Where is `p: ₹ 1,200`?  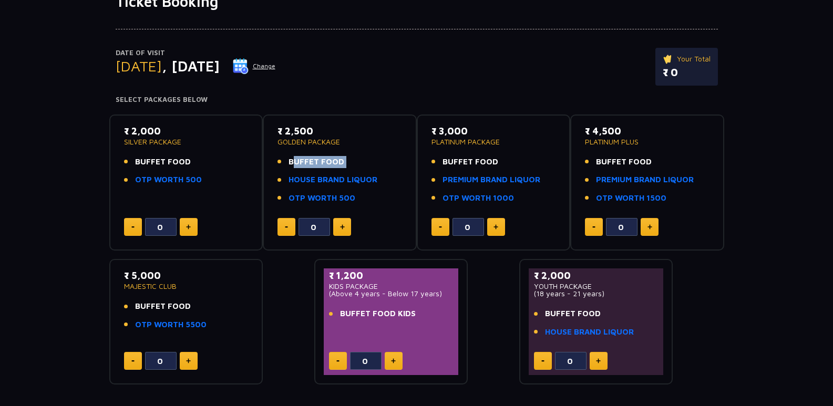 p: ₹ 1,200 is located at coordinates (391, 275).